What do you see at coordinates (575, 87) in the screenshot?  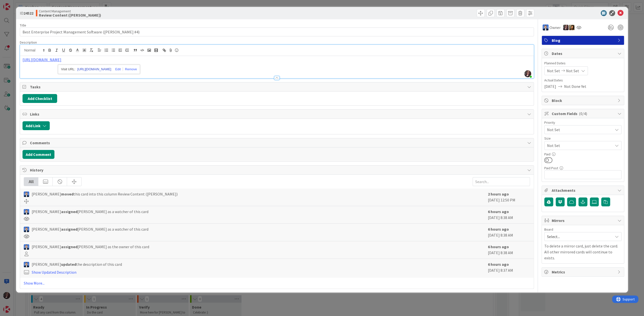 I see `span: Not Done Yet` at bounding box center [575, 87].